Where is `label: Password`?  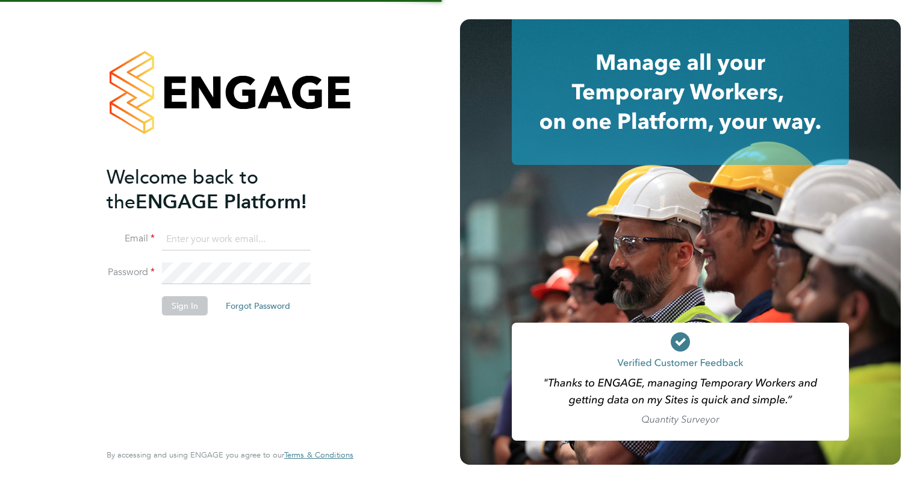
label: Password is located at coordinates (131, 272).